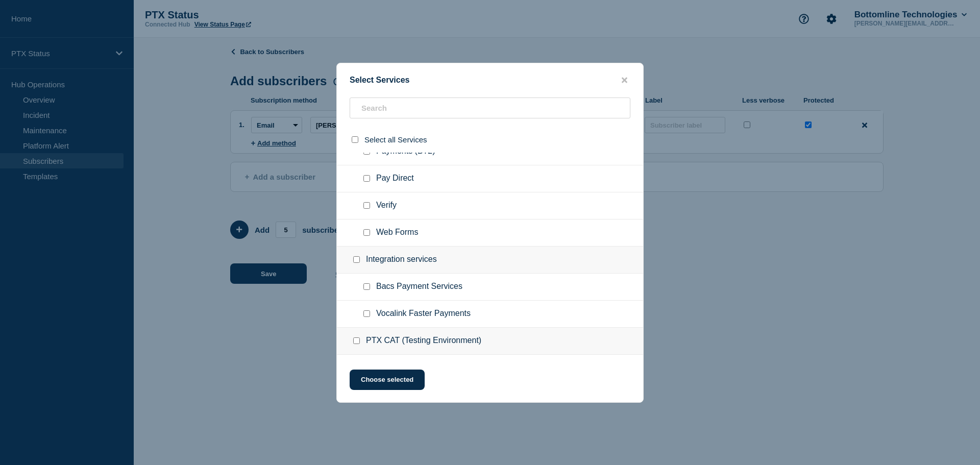 The width and height of the screenshot is (980, 465). Describe the element at coordinates (624, 80) in the screenshot. I see `button: close button` at that location.